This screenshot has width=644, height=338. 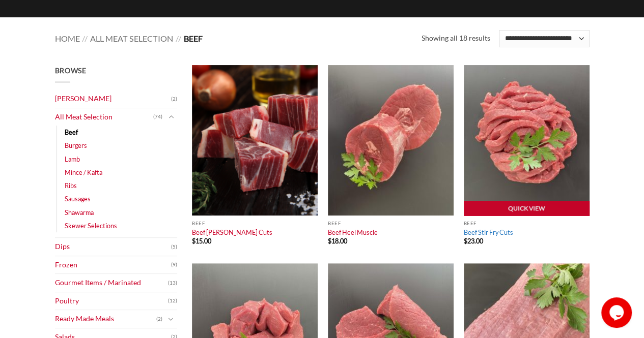 What do you see at coordinates (113, 246) in the screenshot?
I see `a: Dips` at bounding box center [113, 246].